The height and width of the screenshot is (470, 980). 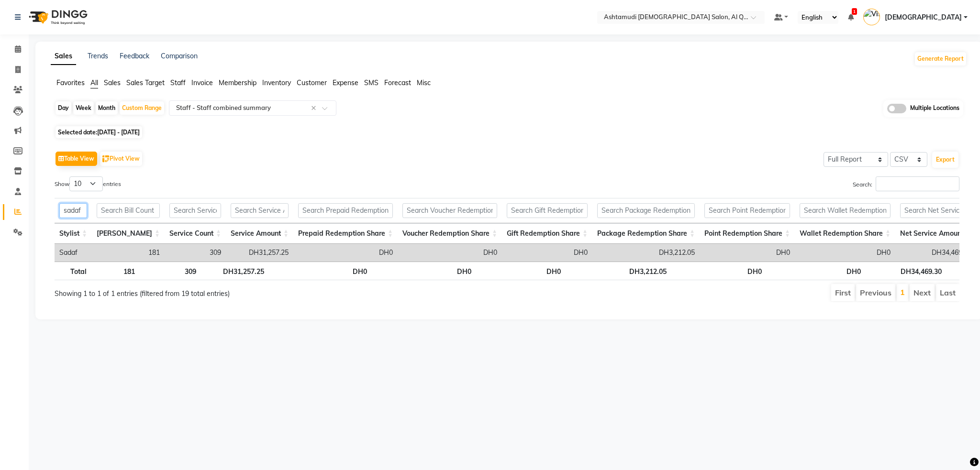 I want to click on a: Feedback, so click(x=134, y=56).